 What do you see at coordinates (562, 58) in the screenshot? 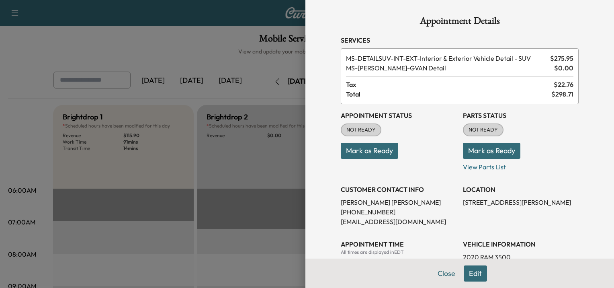
I see `span: $ 275.95` at bounding box center [562, 58].